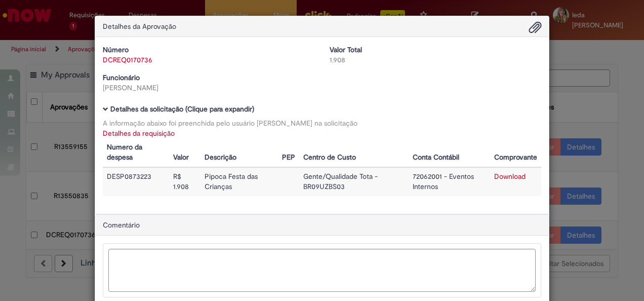  I want to click on th: Valor, so click(185, 152).